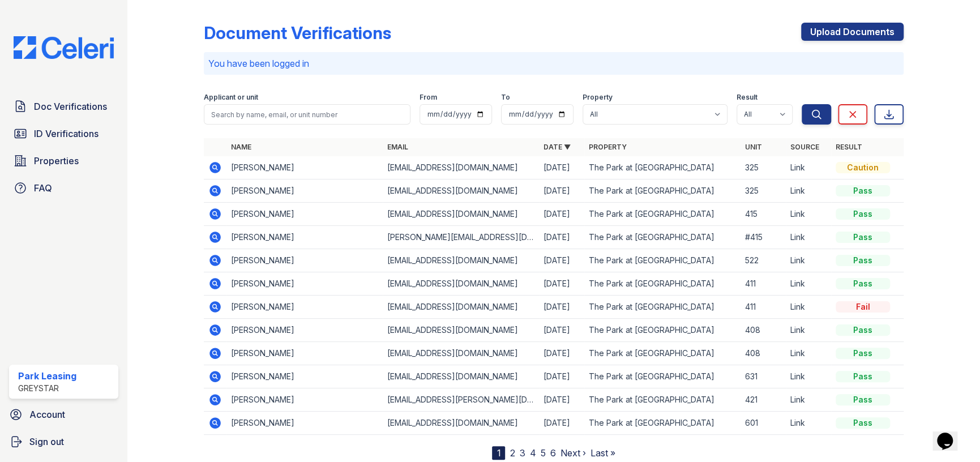 The height and width of the screenshot is (462, 980). Describe the element at coordinates (753, 146) in the screenshot. I see `a: Unit` at that location.